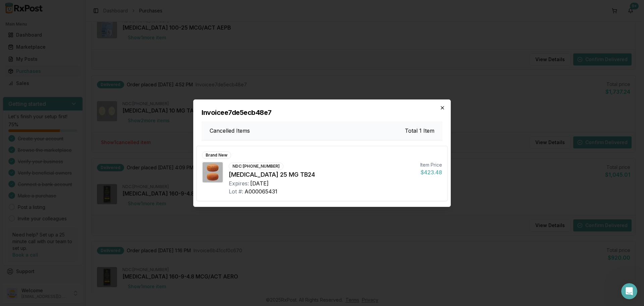  Describe the element at coordinates (431, 165) in the screenshot. I see `div: Item Price` at that location.